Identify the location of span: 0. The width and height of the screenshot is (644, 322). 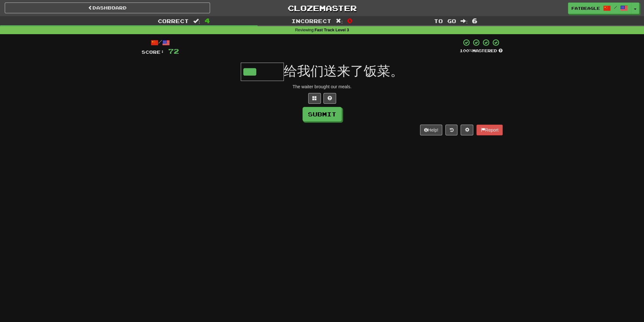
(350, 21).